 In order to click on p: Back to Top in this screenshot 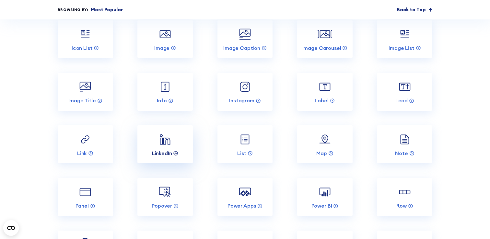, I will do `click(411, 10)`.